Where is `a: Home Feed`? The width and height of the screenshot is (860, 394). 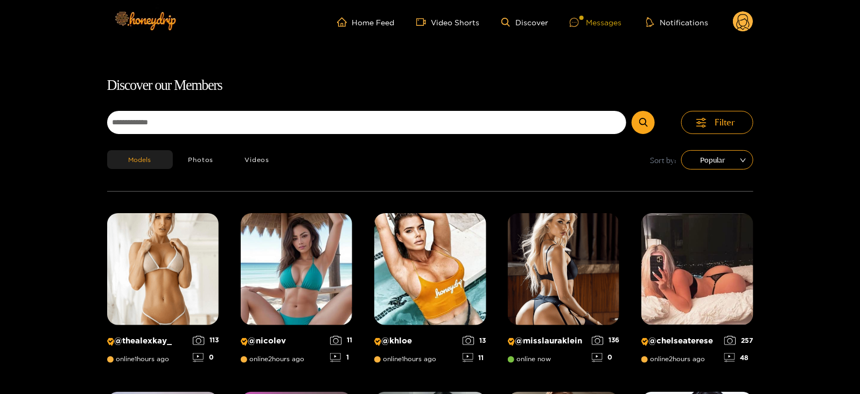
a: Home Feed is located at coordinates (366, 22).